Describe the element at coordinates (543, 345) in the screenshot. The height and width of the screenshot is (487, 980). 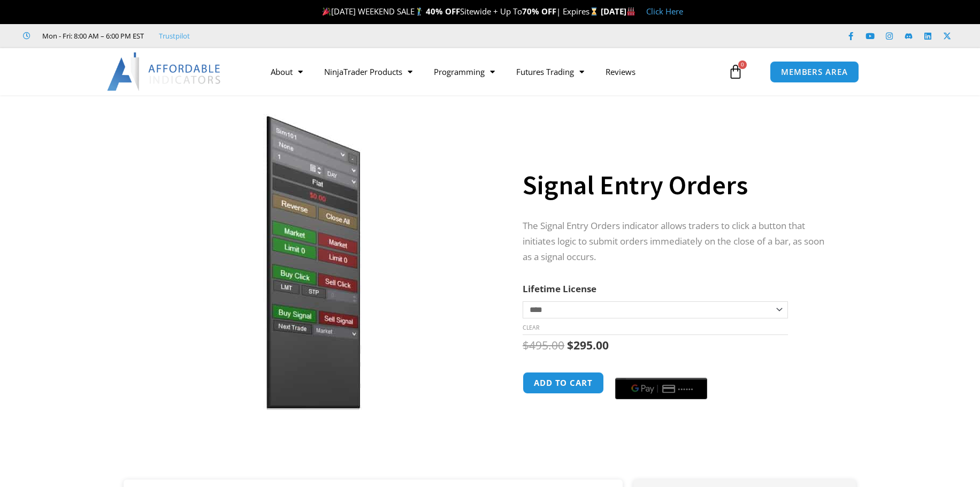
I see `bdi: 495.00` at that location.